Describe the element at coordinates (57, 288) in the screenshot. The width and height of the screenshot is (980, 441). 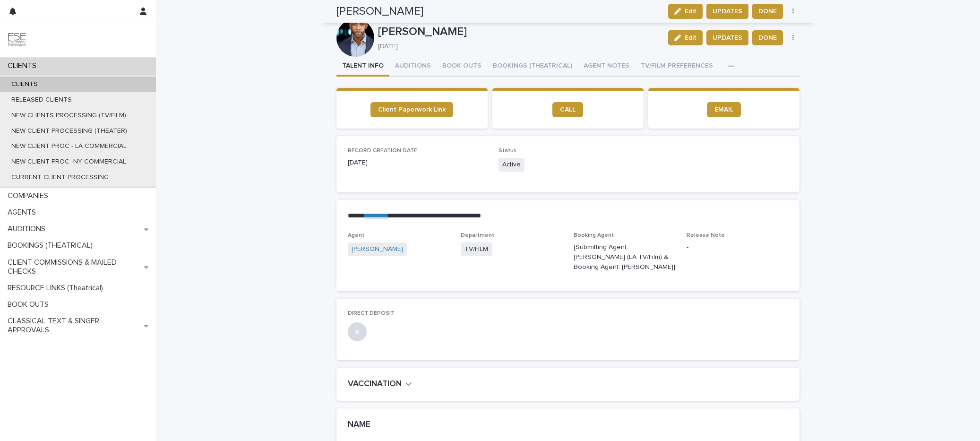
I see `p: RESOURCE LINKS (Theatrical)` at that location.